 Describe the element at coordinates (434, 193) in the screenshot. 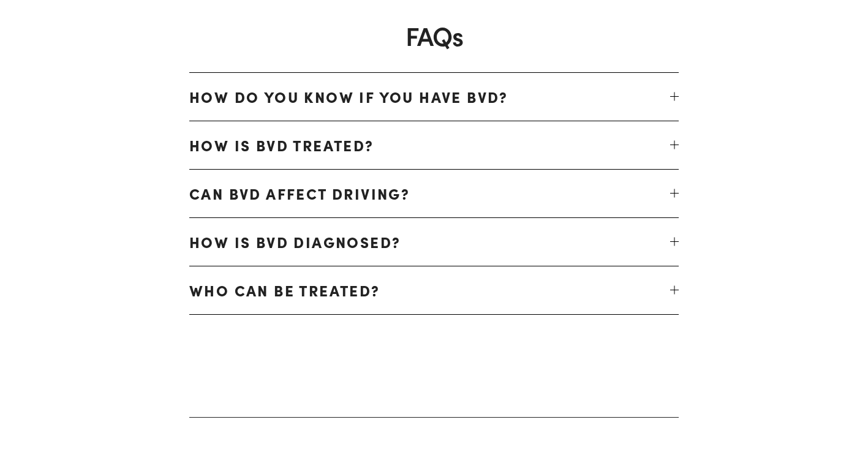

I see `button: Can BVD affect driving?` at that location.